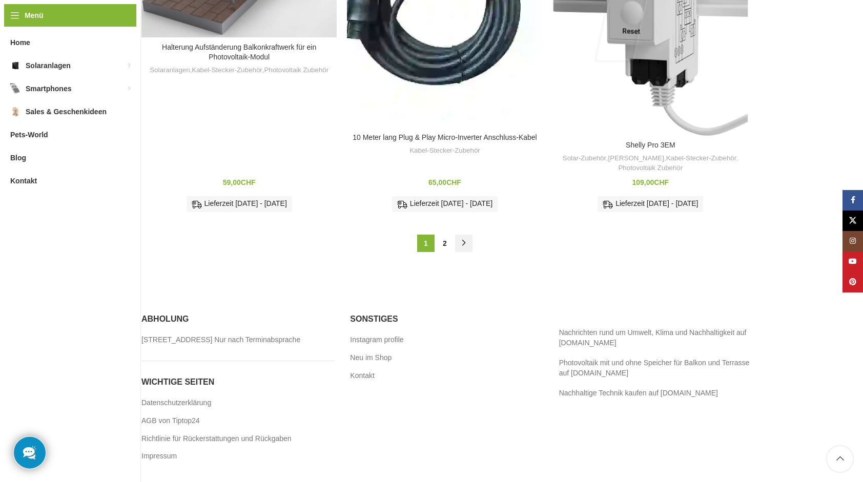 The height and width of the screenshot is (482, 863). Describe the element at coordinates (651, 182) in the screenshot. I see `bdi: 109,00` at that location.